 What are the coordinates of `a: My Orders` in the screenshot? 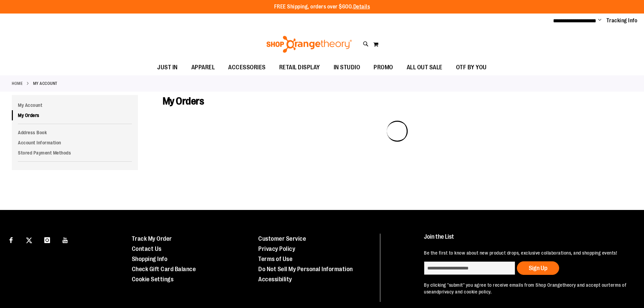 It's located at (75, 115).